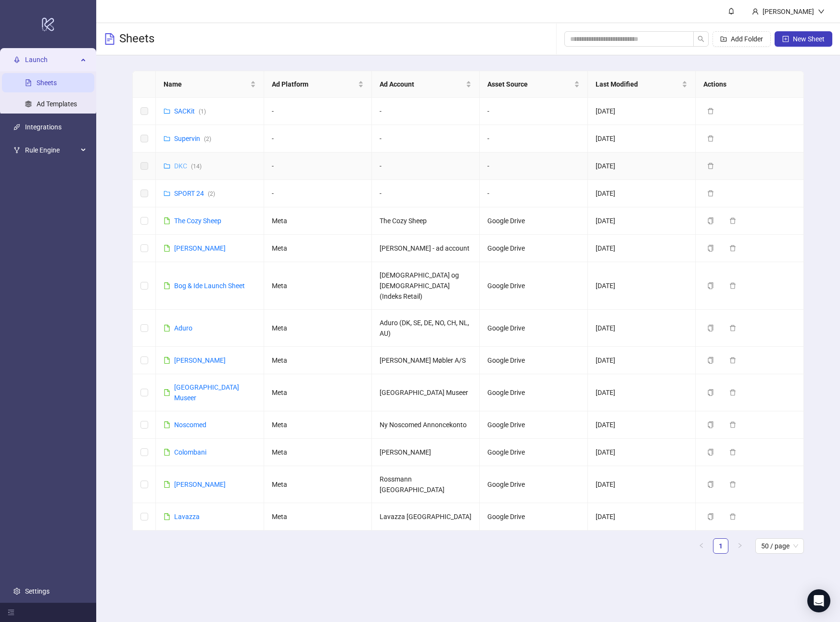 This screenshot has width=840, height=622. I want to click on span: left, so click(701, 545).